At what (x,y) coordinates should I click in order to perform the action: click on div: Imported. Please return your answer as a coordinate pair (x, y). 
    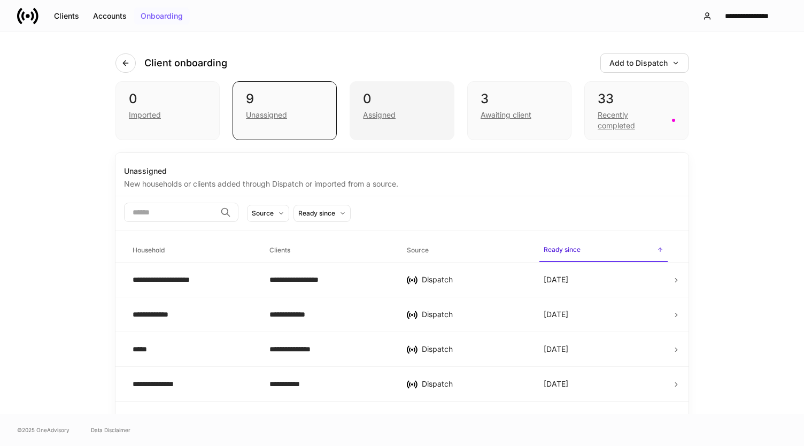
    Looking at the image, I should click on (145, 115).